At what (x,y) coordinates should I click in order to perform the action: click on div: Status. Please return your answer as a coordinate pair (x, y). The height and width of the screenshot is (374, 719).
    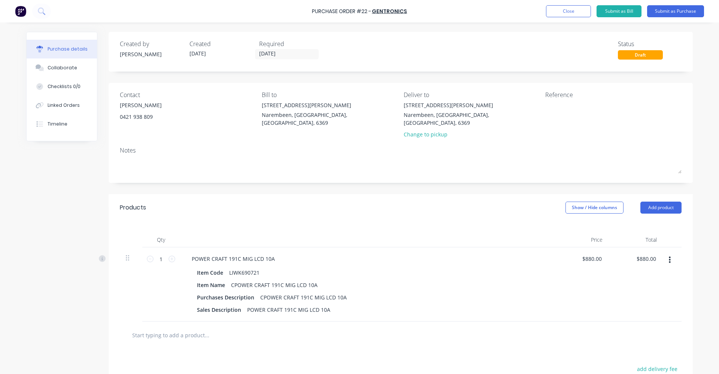
    Looking at the image, I should click on (650, 44).